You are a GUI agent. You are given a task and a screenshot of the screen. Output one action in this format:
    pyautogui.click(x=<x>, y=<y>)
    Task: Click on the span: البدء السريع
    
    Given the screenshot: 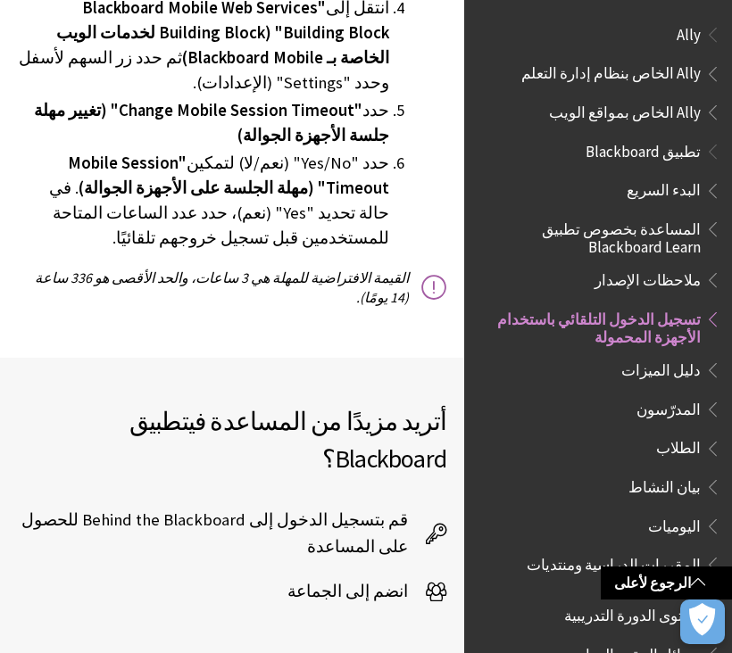 What is the action you would take?
    pyautogui.click(x=663, y=187)
    